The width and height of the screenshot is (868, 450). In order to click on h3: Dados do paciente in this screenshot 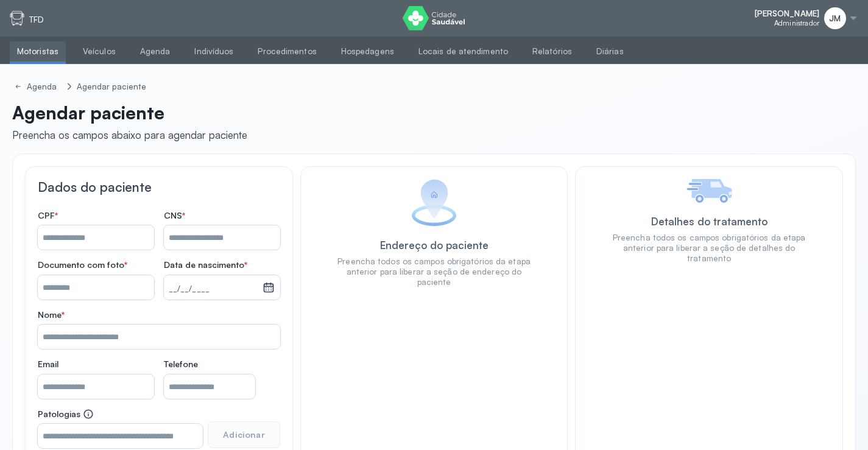, I will do `click(159, 187)`.